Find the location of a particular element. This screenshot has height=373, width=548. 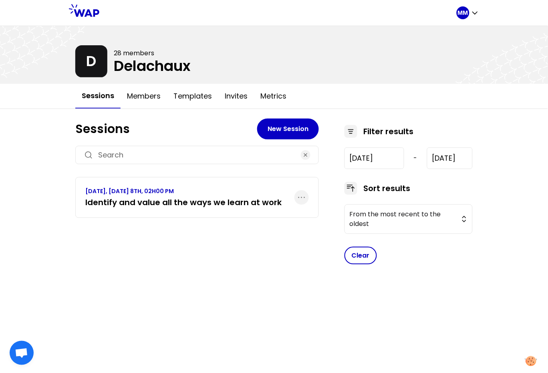

a: Ouvrir le chat is located at coordinates (22, 353).